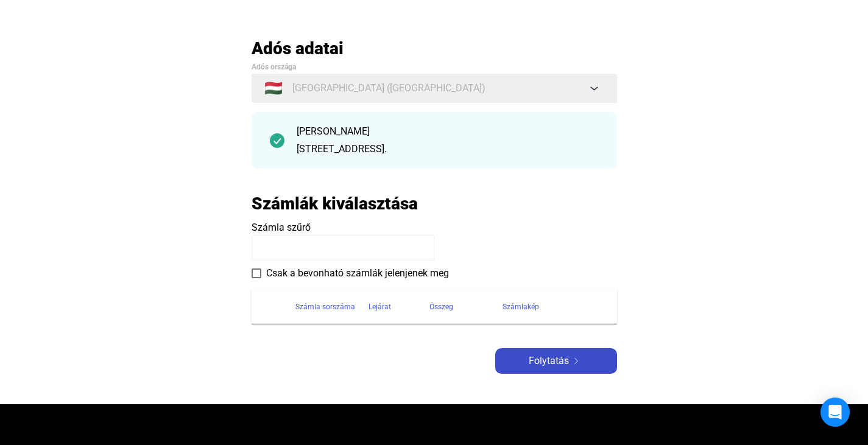  I want to click on button: Folytatásarrow-right-white, so click(556, 361).